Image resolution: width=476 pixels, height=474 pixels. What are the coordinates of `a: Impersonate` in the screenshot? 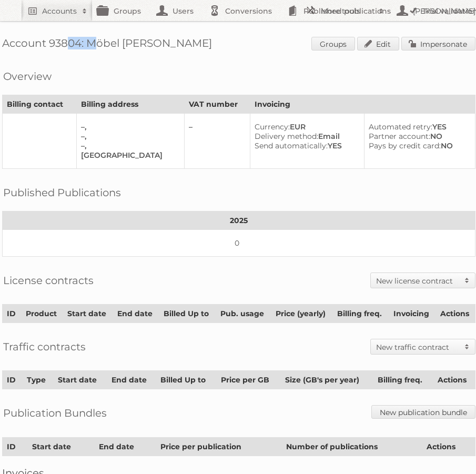 It's located at (438, 43).